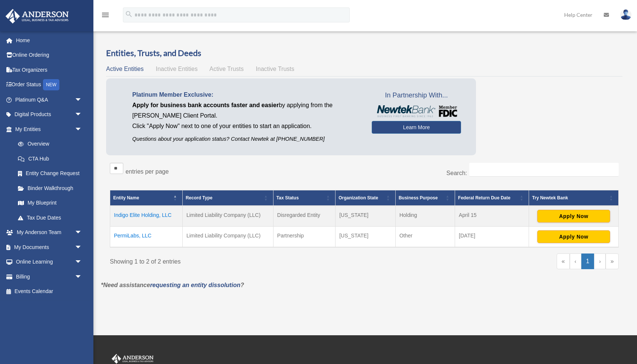 The height and width of the screenshot is (364, 637). I want to click on label: entries per page, so click(147, 171).